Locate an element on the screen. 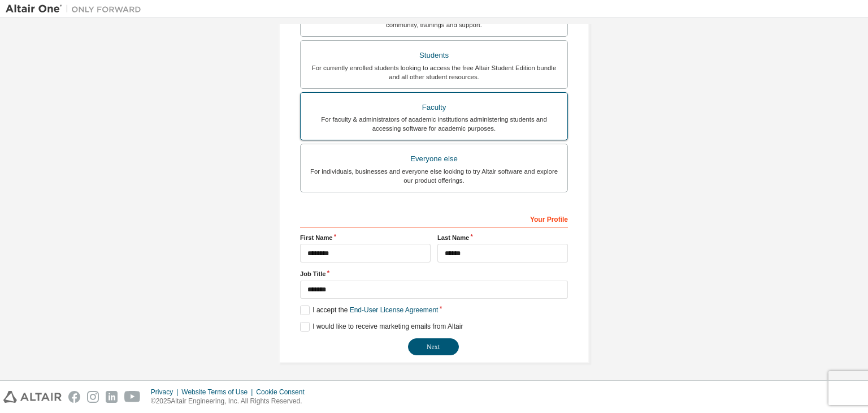  img: altair_logo.svg is located at coordinates (32, 396).